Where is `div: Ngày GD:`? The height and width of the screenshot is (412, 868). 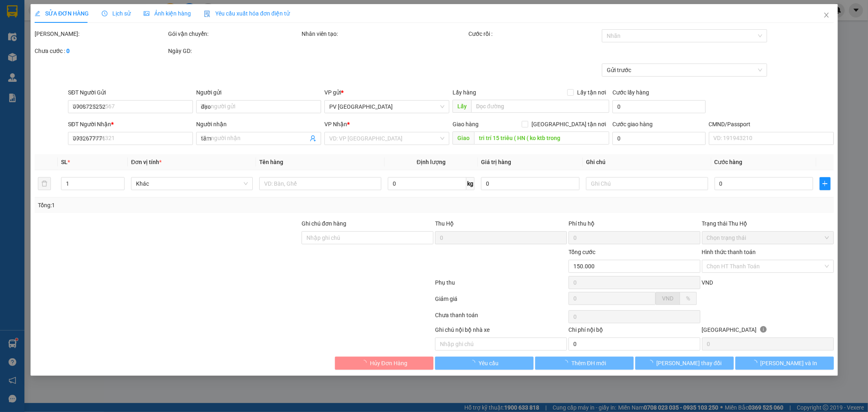
div: Ngày GD: is located at coordinates (234, 51).